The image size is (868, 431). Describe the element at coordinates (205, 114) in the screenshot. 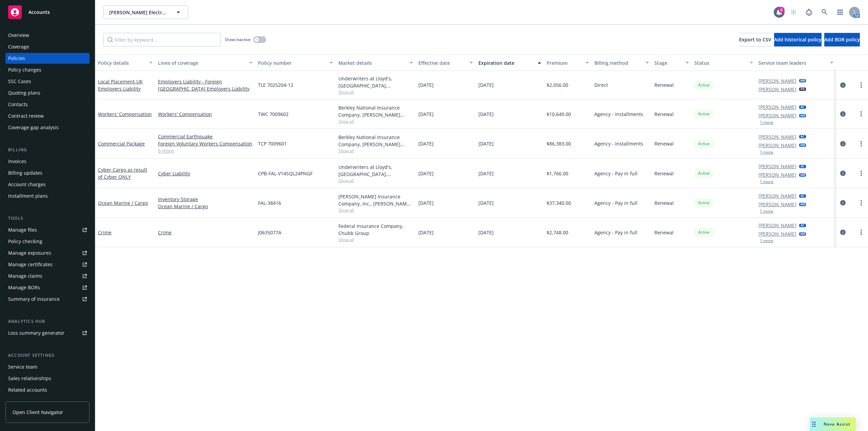

I see `a: Workers' Compensation` at that location.